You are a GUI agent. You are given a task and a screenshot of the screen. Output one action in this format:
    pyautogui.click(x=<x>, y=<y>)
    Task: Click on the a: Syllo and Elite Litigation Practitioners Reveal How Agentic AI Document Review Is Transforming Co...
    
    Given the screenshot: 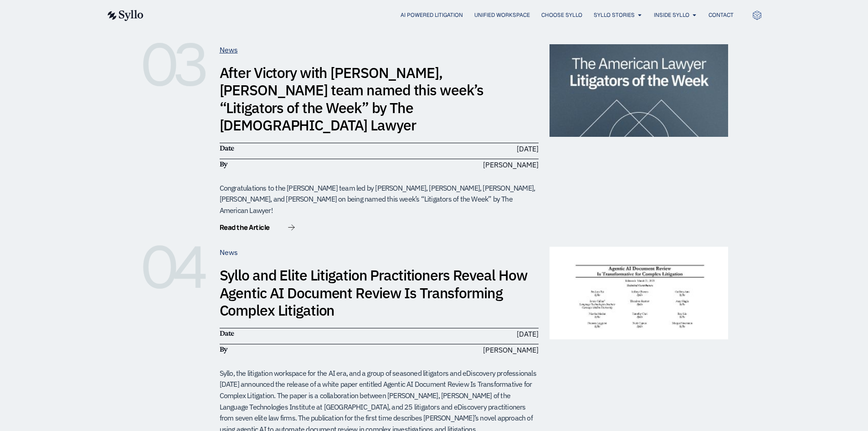 What is the action you would take?
    pyautogui.click(x=373, y=292)
    